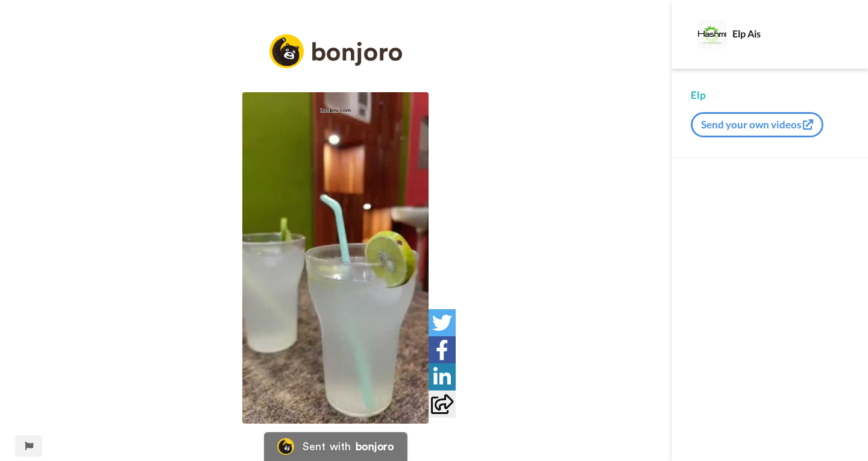  I want to click on a: Bonjoro LogoSent withbonjoro, so click(336, 447).